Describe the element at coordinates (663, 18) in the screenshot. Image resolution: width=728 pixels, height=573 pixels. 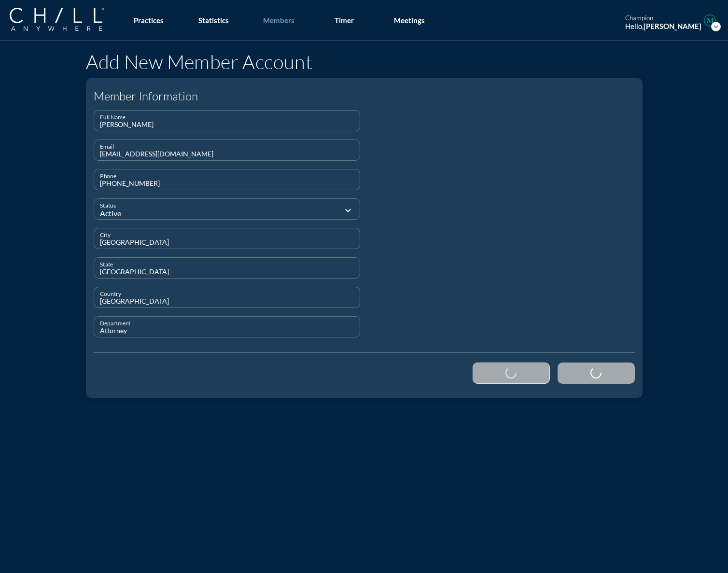
I see `div: champion` at that location.